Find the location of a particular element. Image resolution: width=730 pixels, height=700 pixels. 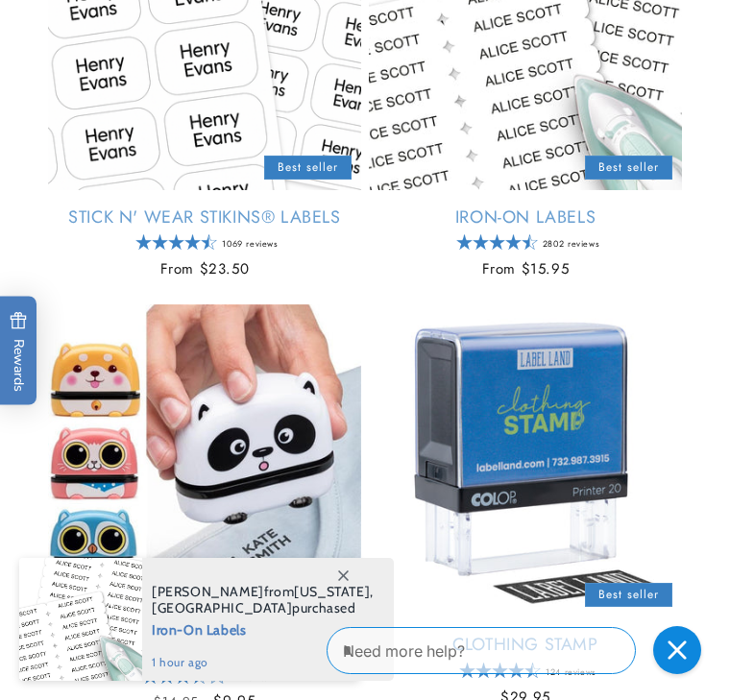

span: from , purchased is located at coordinates (262, 600).